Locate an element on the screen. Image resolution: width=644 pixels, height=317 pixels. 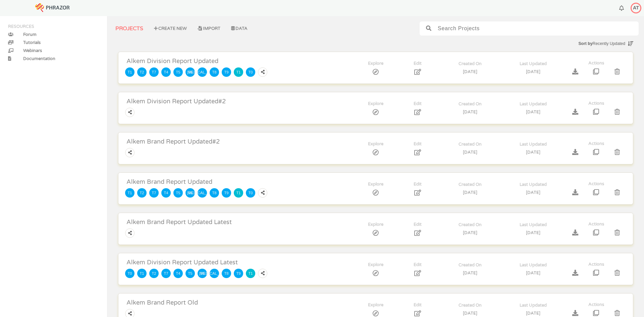
span: T9 is located at coordinates (226, 72).